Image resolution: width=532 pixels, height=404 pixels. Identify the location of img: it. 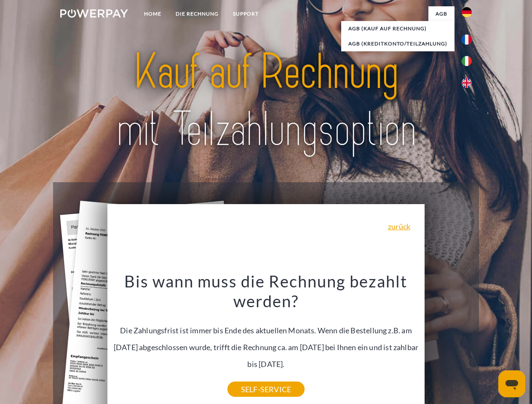
(467, 61).